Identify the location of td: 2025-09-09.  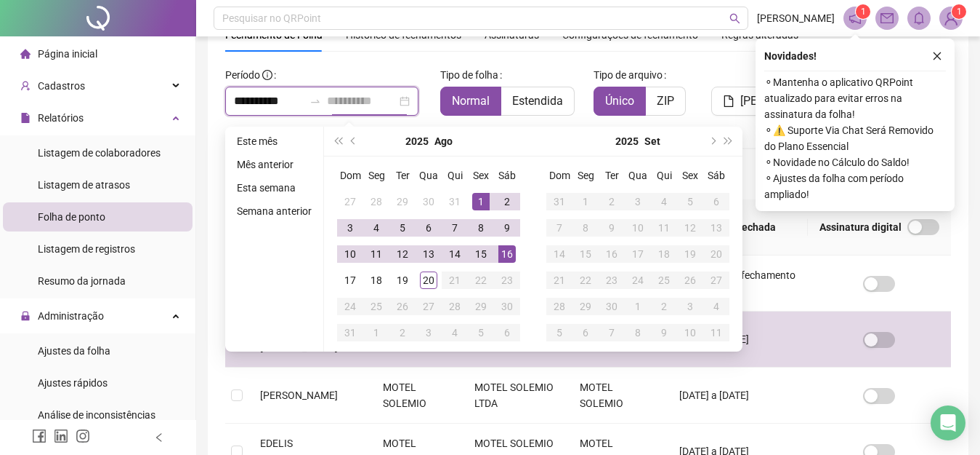
(612, 228).